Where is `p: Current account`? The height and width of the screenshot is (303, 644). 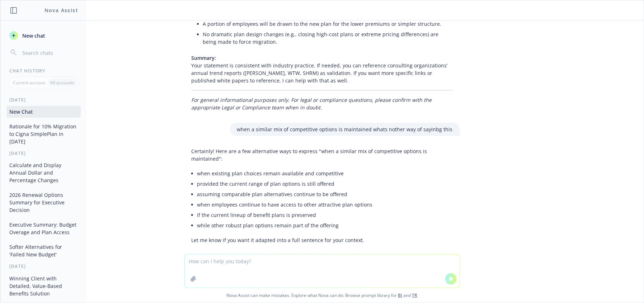
p: Current account is located at coordinates (29, 82).